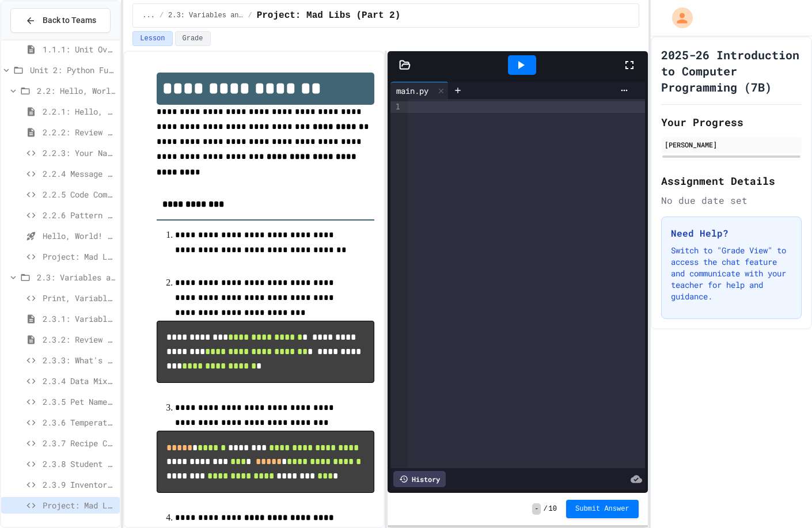 The width and height of the screenshot is (812, 528). Describe the element at coordinates (79, 463) in the screenshot. I see `span: 2.3.8 Student ID Scanner` at that location.